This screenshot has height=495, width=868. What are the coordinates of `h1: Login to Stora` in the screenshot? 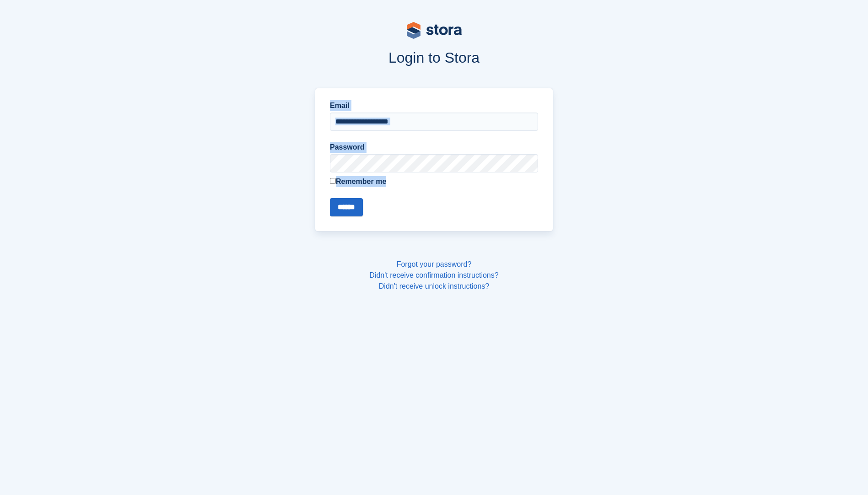 It's located at (434, 58).